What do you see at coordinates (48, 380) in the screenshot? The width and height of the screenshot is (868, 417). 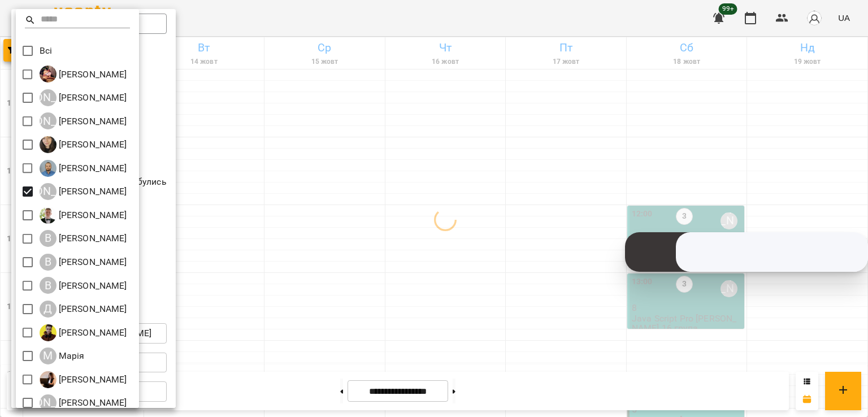 I see `img: Н` at bounding box center [48, 380].